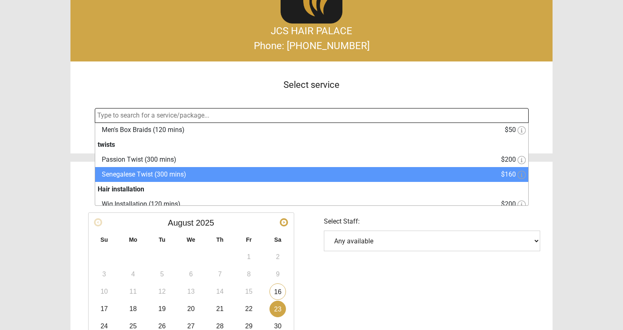 The height and width of the screenshot is (330, 623). I want to click on span: $50, so click(515, 130).